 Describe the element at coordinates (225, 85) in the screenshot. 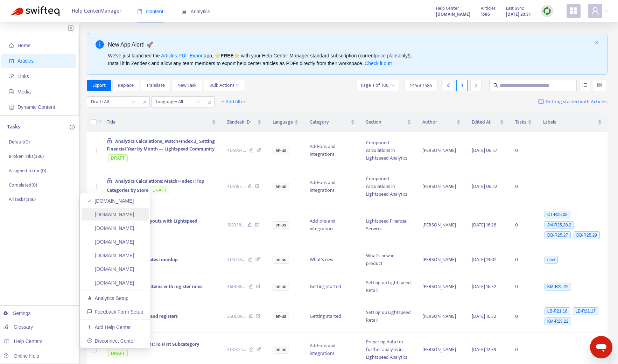

I see `span: Bulk Actions` at that location.